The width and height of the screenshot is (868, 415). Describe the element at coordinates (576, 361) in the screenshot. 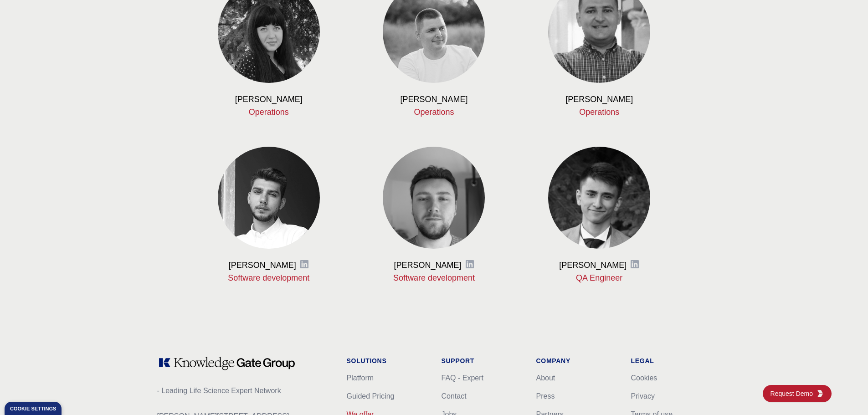

I see `h1: Company` at that location.